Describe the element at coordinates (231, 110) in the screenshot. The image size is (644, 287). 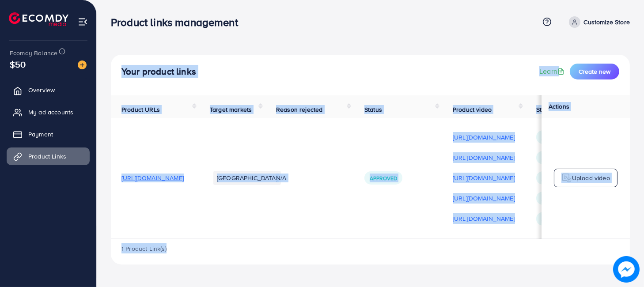
I see `span: Target markets` at that location.